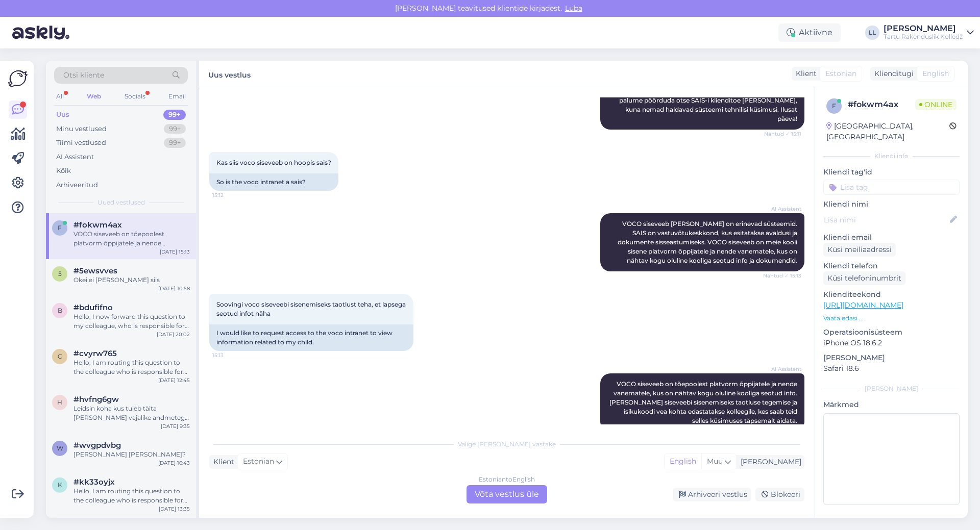 This screenshot has width=980, height=530. Describe the element at coordinates (95, 353) in the screenshot. I see `span: #cvyrw765` at that location.